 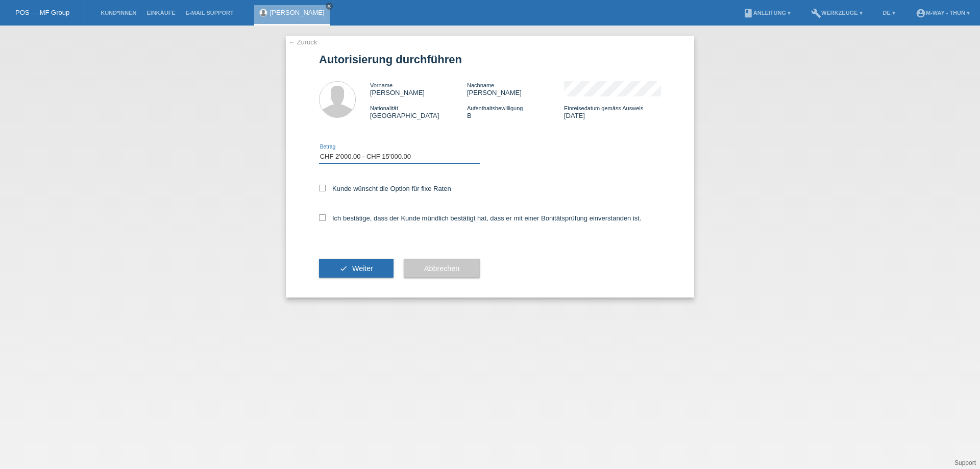 What do you see at coordinates (495, 108) in the screenshot?
I see `span: Aufenthaltsbewilligung` at bounding box center [495, 108].